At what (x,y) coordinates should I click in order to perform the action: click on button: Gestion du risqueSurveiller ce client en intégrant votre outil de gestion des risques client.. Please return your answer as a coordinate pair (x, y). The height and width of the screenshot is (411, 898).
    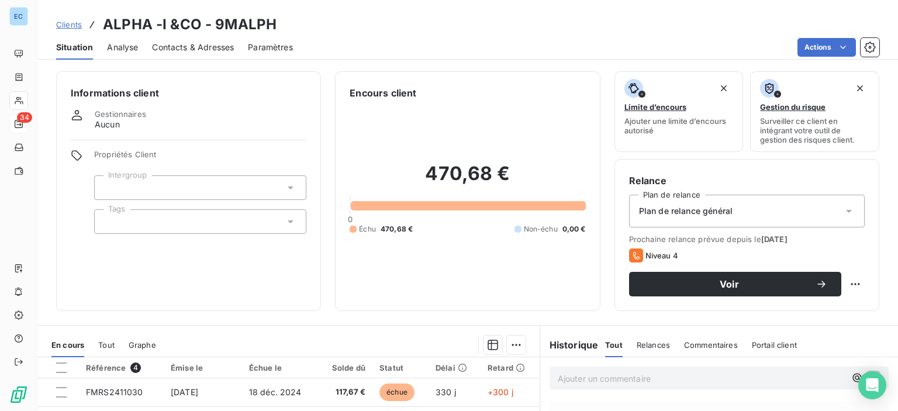
    Looking at the image, I should click on (814, 112).